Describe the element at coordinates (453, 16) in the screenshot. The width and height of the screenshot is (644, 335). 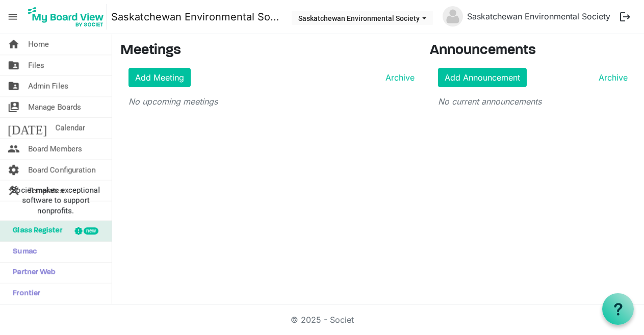
I see `img: no-profile-picture.svg` at that location.